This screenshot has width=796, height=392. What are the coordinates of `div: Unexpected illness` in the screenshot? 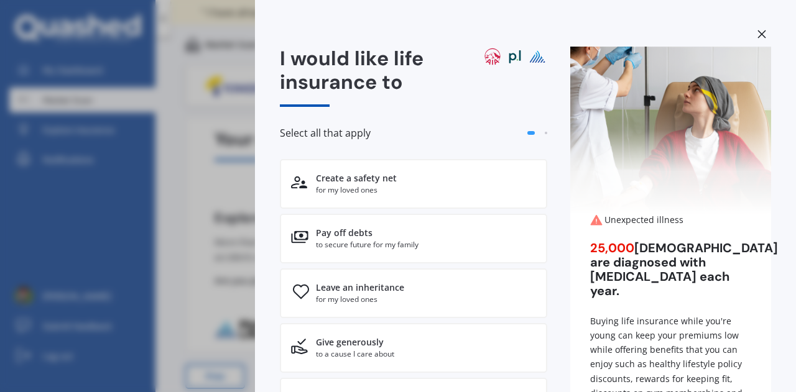 It's located at (670, 220).